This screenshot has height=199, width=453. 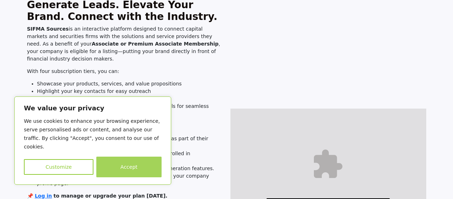 I want to click on p: We use cookies to enhance your browsing experience, serve personalised ads or content, and analys..., so click(x=93, y=134).